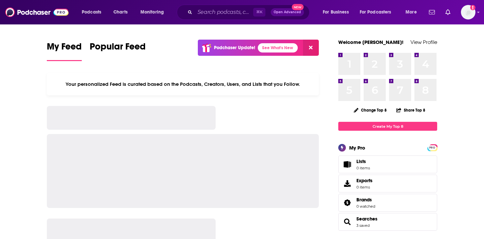 This screenshot has width=484, height=239. Describe the element at coordinates (363, 225) in the screenshot. I see `a: 3 saved` at that location.